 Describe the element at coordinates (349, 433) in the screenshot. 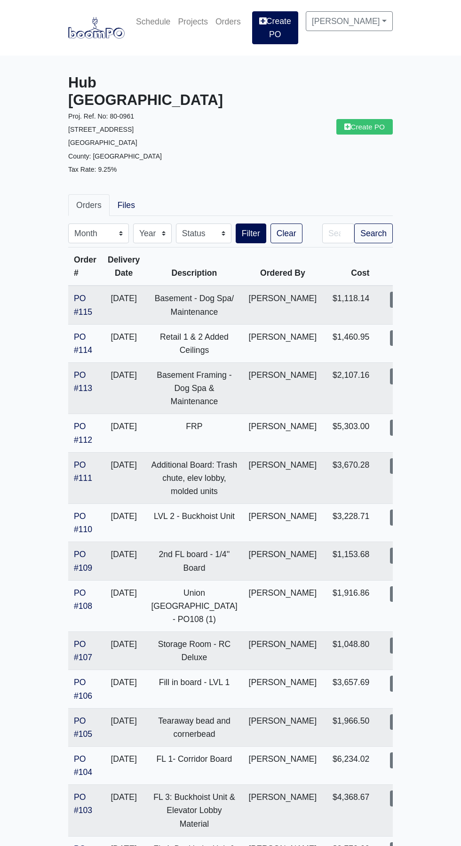

I see `td: $5,303.00` at that location.